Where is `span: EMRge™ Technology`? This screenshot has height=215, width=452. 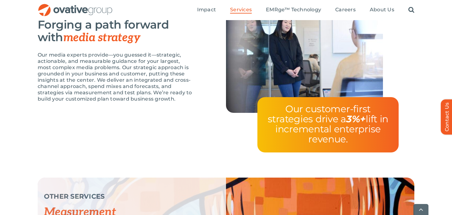 span: EMRge™ Technology is located at coordinates (293, 10).